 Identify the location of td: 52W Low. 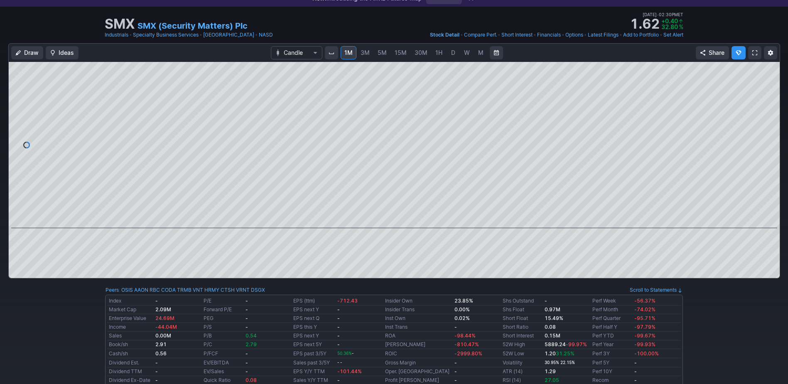
(522, 354).